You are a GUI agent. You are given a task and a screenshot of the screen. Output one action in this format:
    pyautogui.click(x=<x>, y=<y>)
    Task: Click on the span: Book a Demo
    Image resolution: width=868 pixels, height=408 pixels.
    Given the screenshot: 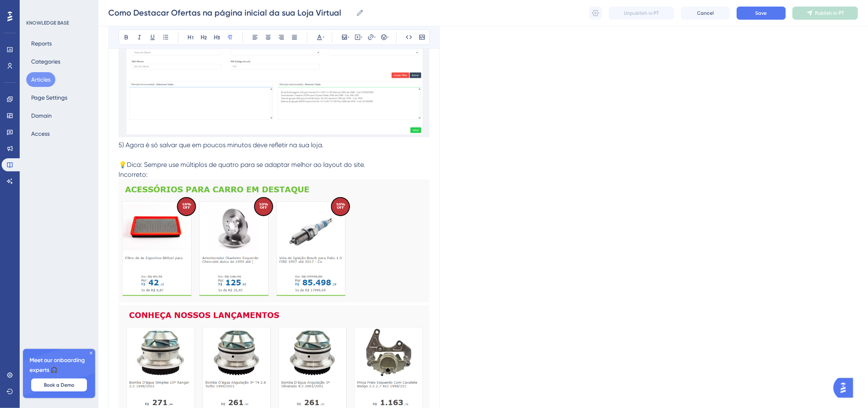 What is the action you would take?
    pyautogui.click(x=59, y=385)
    